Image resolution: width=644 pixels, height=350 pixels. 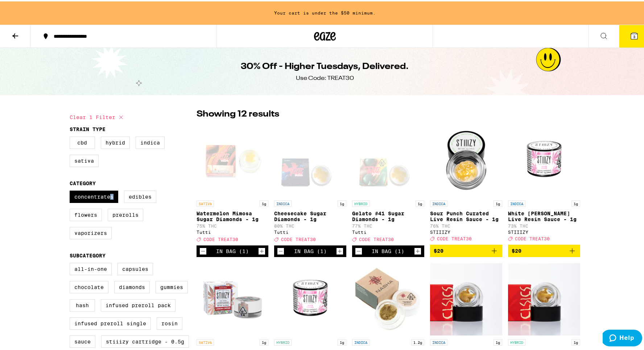 What do you see at coordinates (91, 267) in the screenshot?
I see `label: All-In-One` at bounding box center [91, 267].